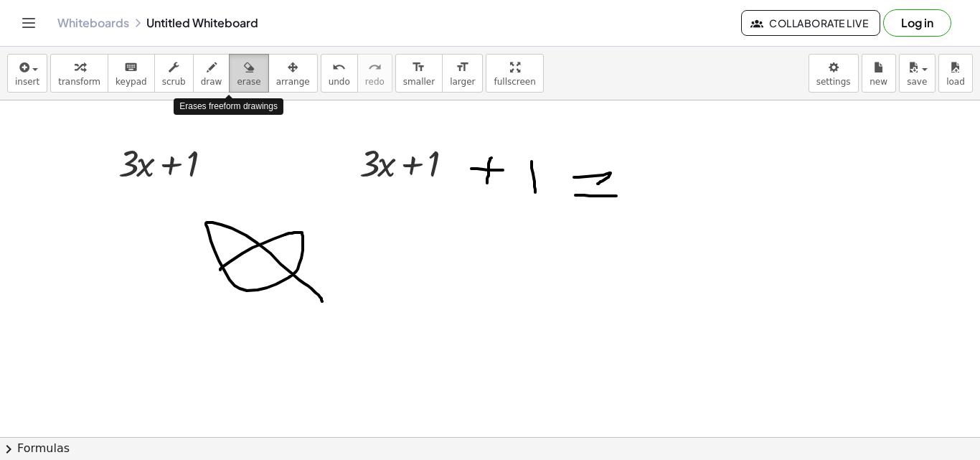 The height and width of the screenshot is (460, 980). I want to click on a: Whiteboards, so click(94, 23).